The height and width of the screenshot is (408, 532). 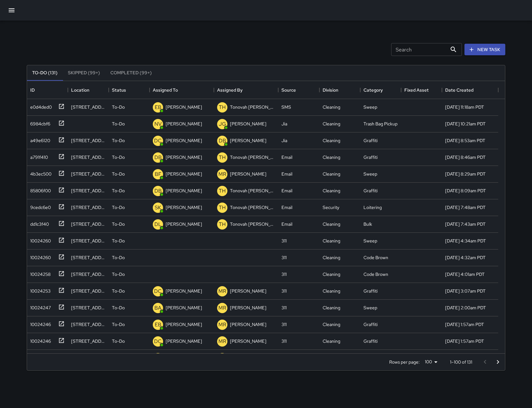 I want to click on div: 155 Harriet Street, so click(x=88, y=308).